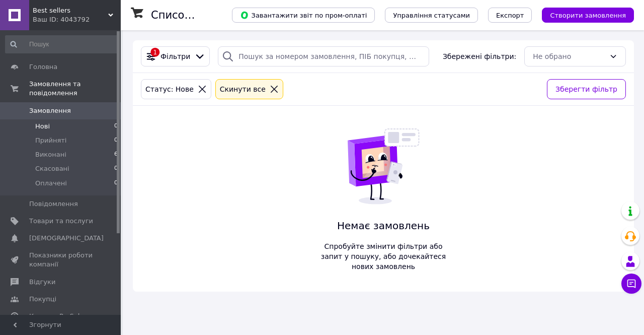 This screenshot has width=644, height=335. What do you see at coordinates (588, 15) in the screenshot?
I see `span: Створити замовлення` at bounding box center [588, 15].